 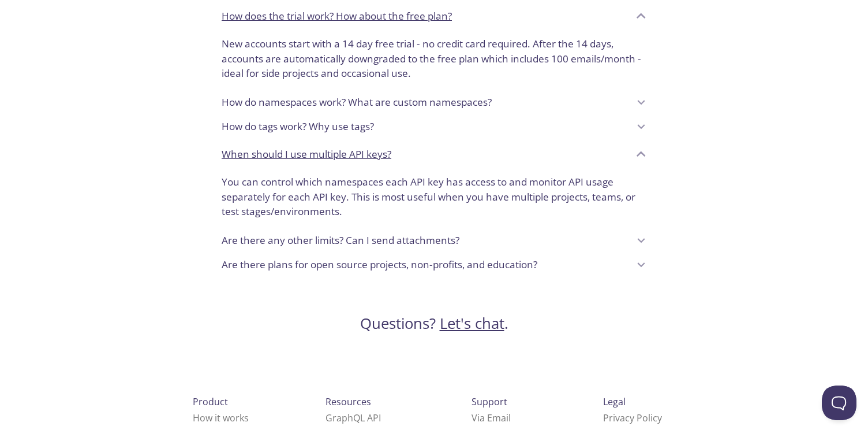 I want to click on span: Product, so click(x=210, y=401).